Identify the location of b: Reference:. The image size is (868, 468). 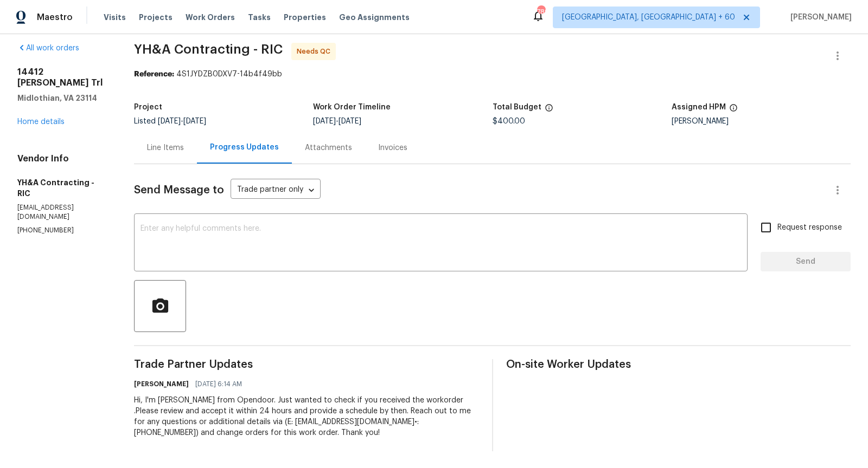
(154, 74).